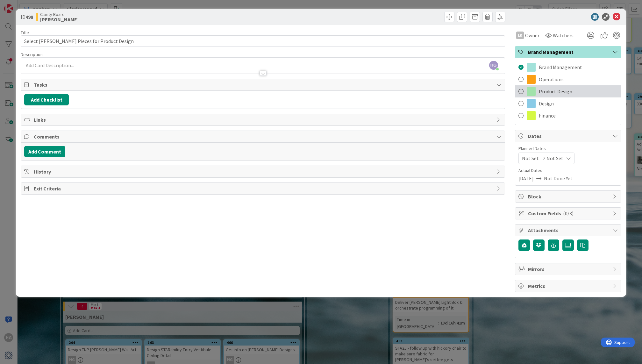  I want to click on div: LK, so click(520, 35).